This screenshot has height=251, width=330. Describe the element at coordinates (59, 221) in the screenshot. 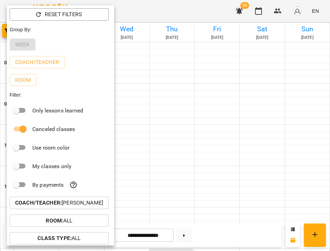

I see `button: Room:All` at that location.